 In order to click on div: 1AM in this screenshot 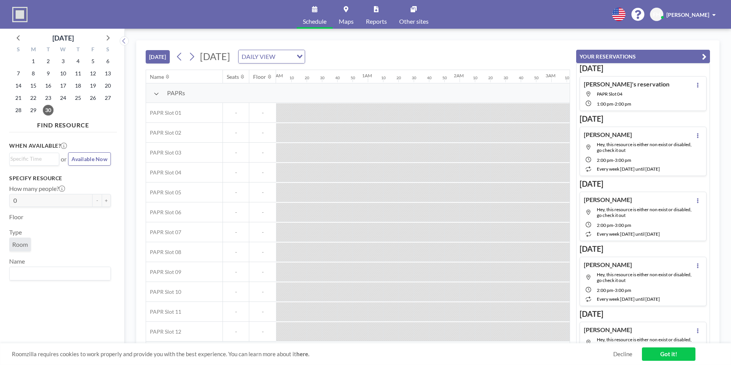, I will do `click(367, 75)`.